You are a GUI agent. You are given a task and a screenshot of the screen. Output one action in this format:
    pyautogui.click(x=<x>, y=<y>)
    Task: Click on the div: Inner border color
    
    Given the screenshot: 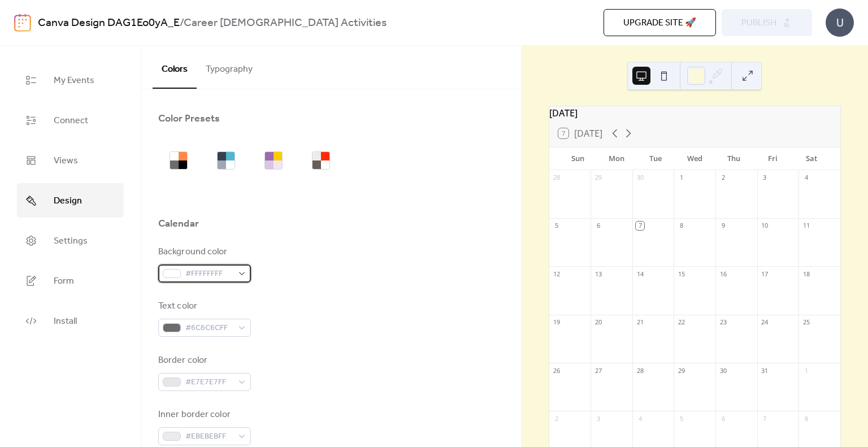 What is the action you would take?
    pyautogui.click(x=204, y=415)
    